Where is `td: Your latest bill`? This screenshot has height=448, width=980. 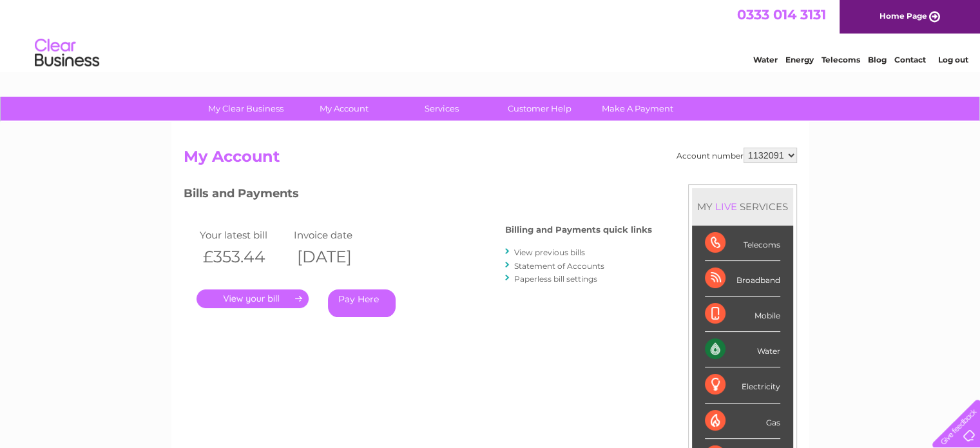 td: Your latest bill is located at coordinates (244, 235).